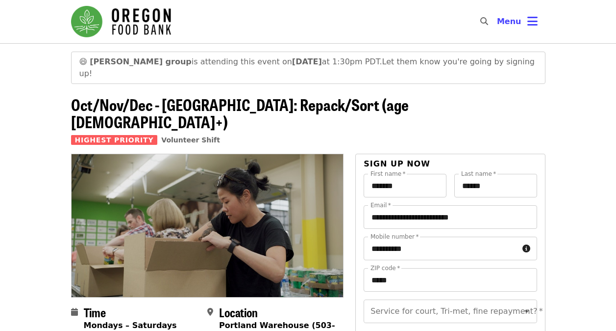 The width and height of the screenshot is (616, 331). I want to click on i: circle-info icon, so click(527, 248).